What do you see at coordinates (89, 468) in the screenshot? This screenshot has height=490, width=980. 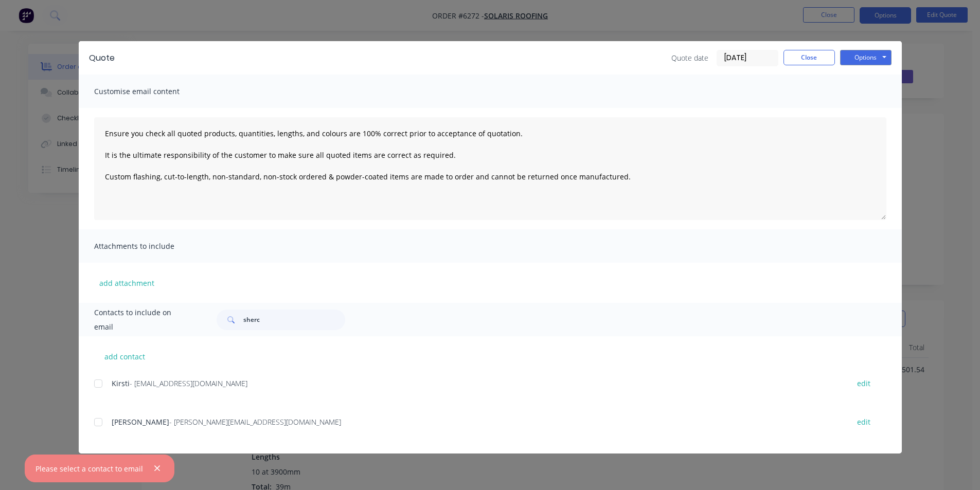 I see `div: Please select a contact to email` at bounding box center [89, 468].